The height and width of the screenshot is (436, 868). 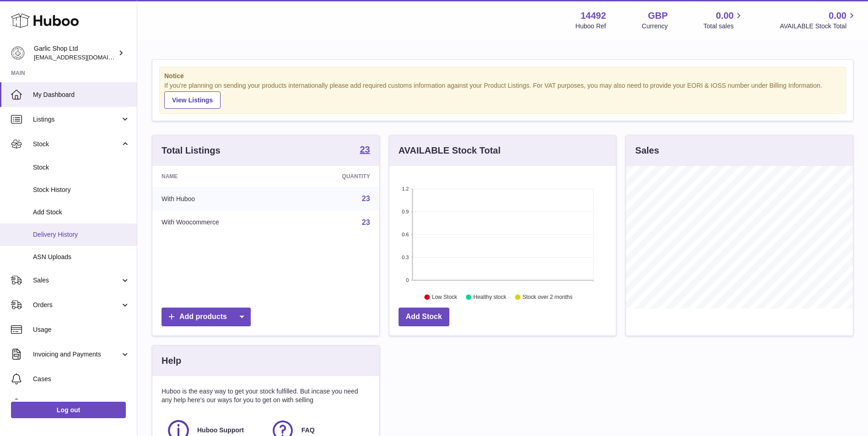 I want to click on span: Total sales, so click(x=724, y=26).